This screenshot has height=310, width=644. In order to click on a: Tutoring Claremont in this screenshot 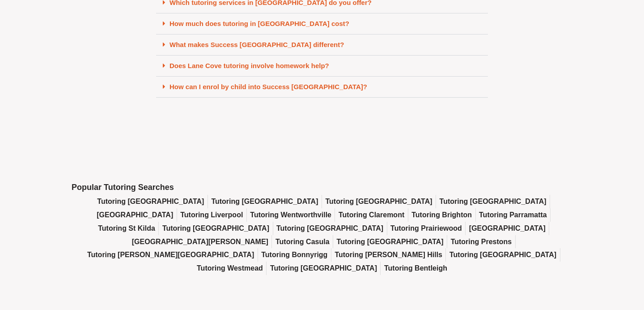, I will do `click(371, 215)`.